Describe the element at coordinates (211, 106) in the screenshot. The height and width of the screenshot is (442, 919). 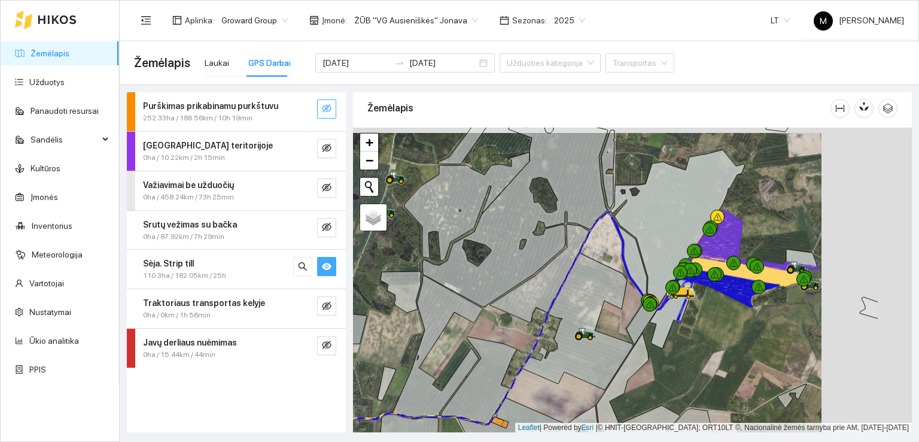
I see `strong: Purškimas prikabinamu purkštuvu` at that location.